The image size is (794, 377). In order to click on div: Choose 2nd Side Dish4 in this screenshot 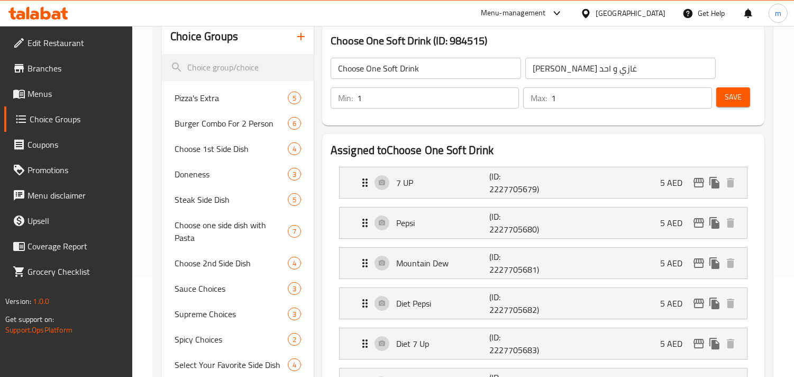, I will do `click(237, 263)`.